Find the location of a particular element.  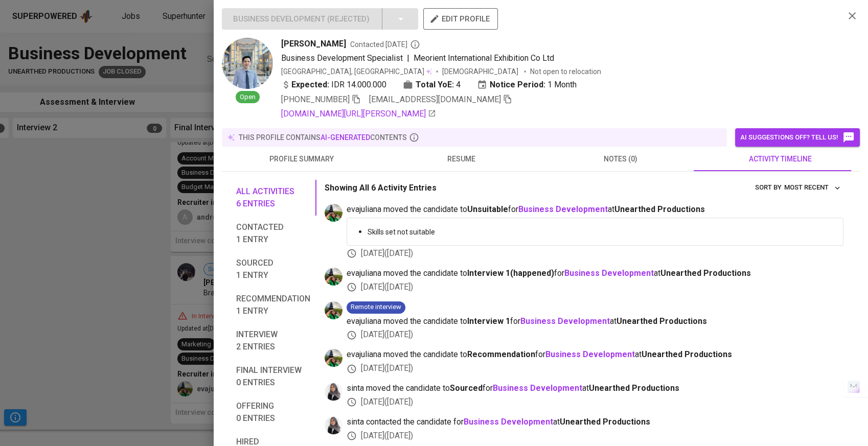

b: Interview 1 is located at coordinates (489, 321).